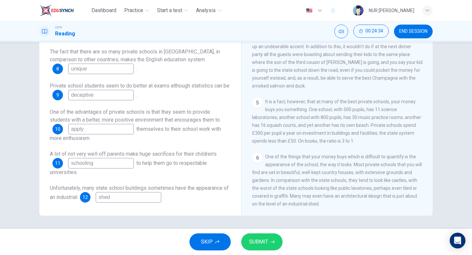  What do you see at coordinates (135, 116) in the screenshot?
I see `span: One of the advantages of private schools is that they seem to provide students with a better, mor...` at bounding box center [135, 116].